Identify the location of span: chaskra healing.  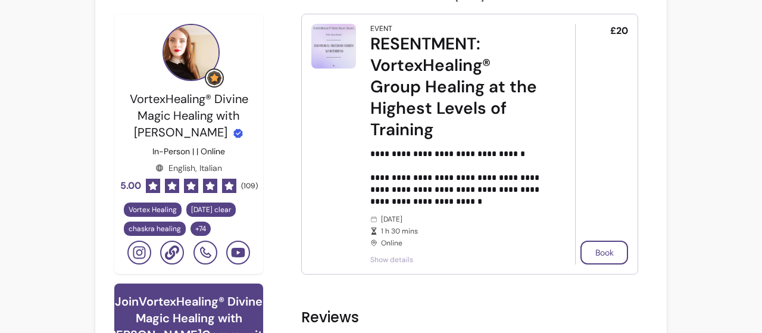
(155, 229).